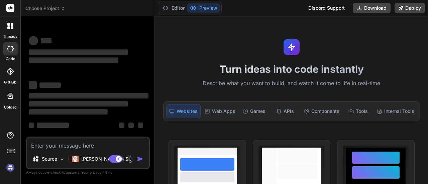 The height and width of the screenshot is (184, 428). Describe the element at coordinates (45, 8) in the screenshot. I see `span: Choose Project` at that location.